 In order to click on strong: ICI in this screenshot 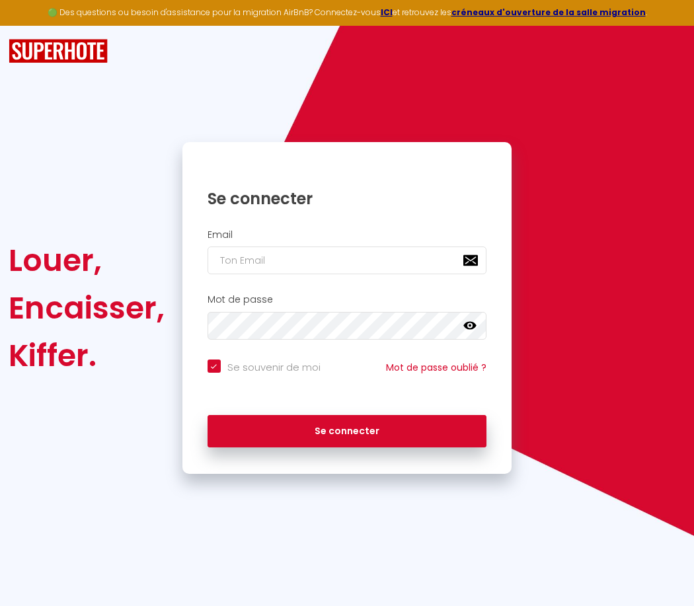, I will do `click(387, 12)`.